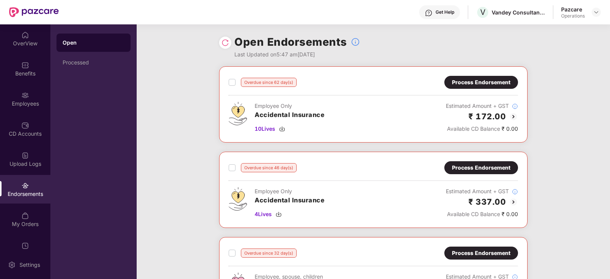  What do you see at coordinates (25, 95) in the screenshot?
I see `img: svg+xml;base64,PHN2ZyBpZD0iRW1wbG95ZWVzIiB4bWxucz0iaHR0cDovL3d3dy53My5vcmcvMjAwMC9zdmciIHdpZHRoPS...` at bounding box center [25, 95].